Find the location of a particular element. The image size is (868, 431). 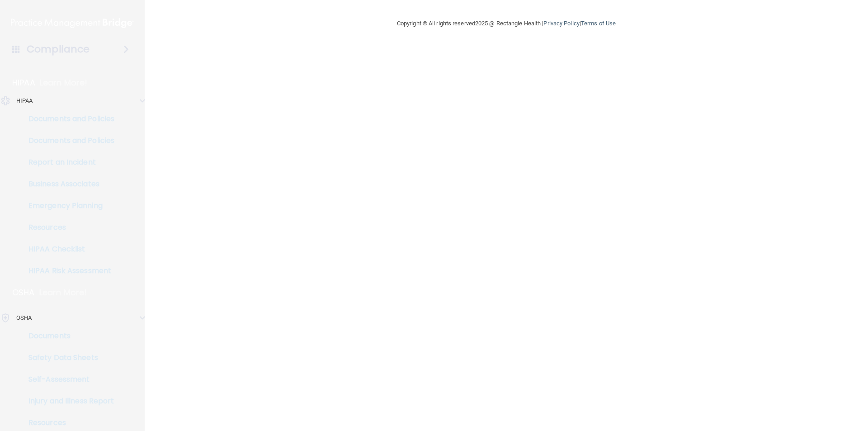

p: Documents is located at coordinates (67, 336).